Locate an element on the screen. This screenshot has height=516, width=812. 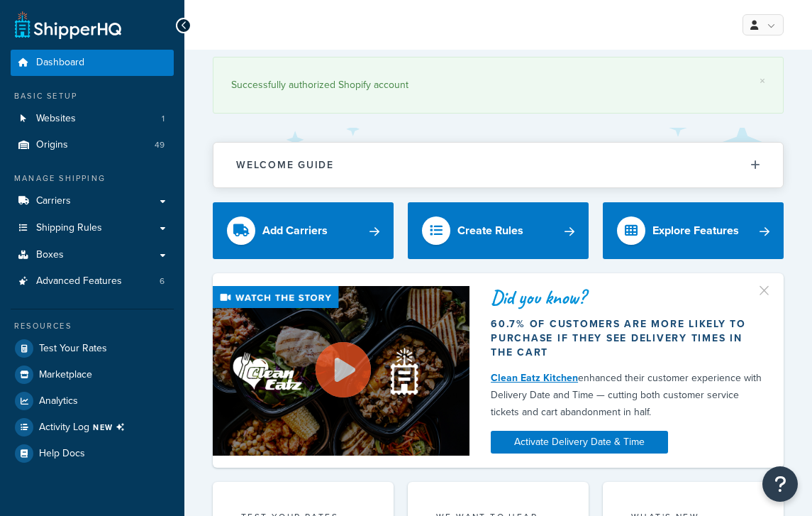
a: Explore Features is located at coordinates (693, 231).